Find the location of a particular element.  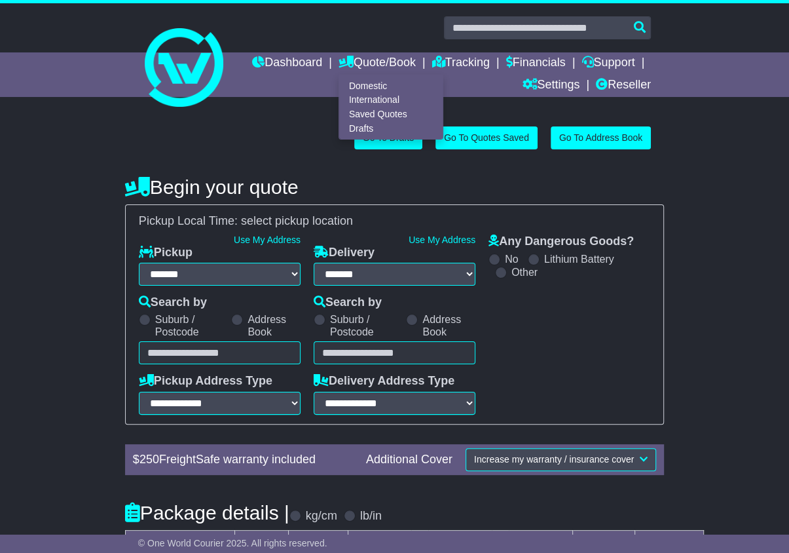

a: Saved Quotes is located at coordinates (391, 115).